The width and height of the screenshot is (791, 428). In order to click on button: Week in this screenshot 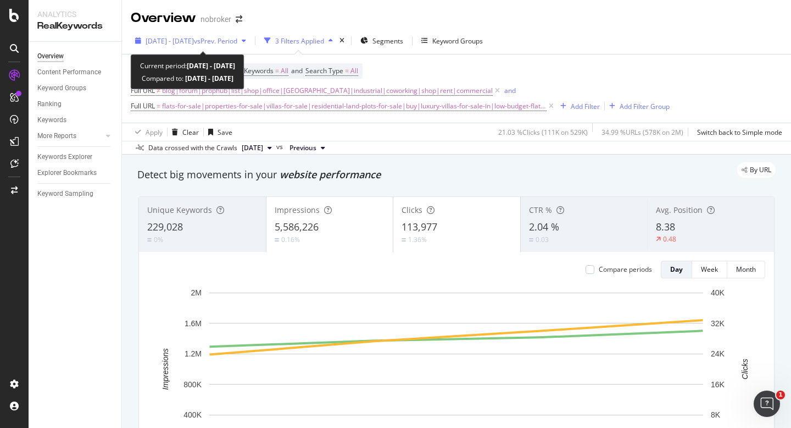, I will do `click(710, 269)`.